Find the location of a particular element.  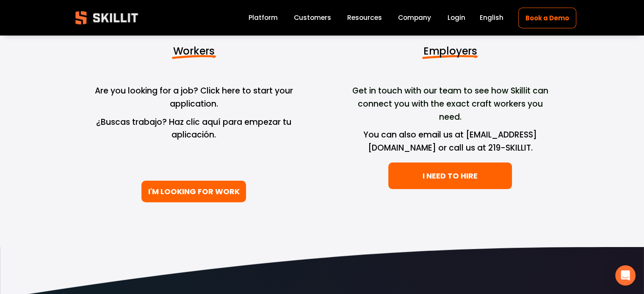

span: Get in touch with our team to see how Skillit can connect you with the exact craft workers you need. is located at coordinates (451, 104).